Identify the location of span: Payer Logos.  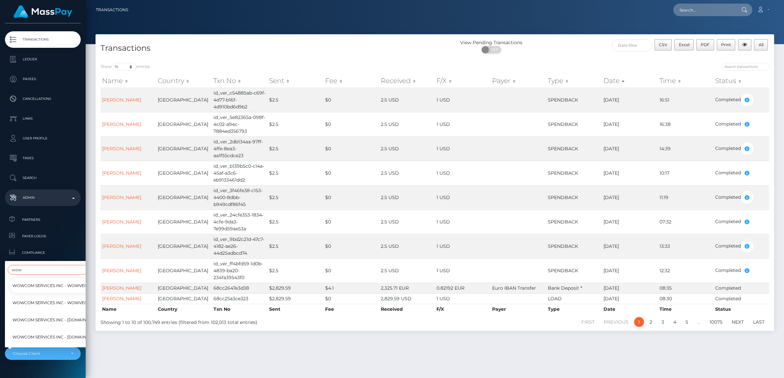
(43, 236).